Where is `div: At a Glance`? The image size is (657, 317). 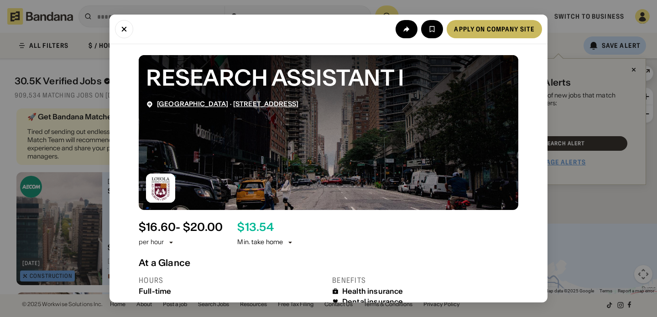
div: At a Glance is located at coordinates (328, 263).